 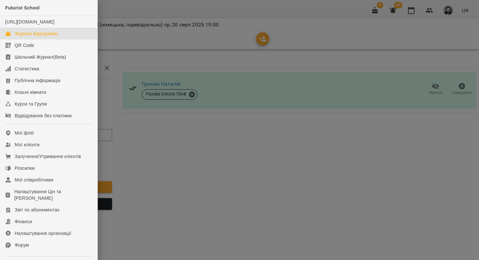 I want to click on div: Фінанси, so click(x=23, y=221).